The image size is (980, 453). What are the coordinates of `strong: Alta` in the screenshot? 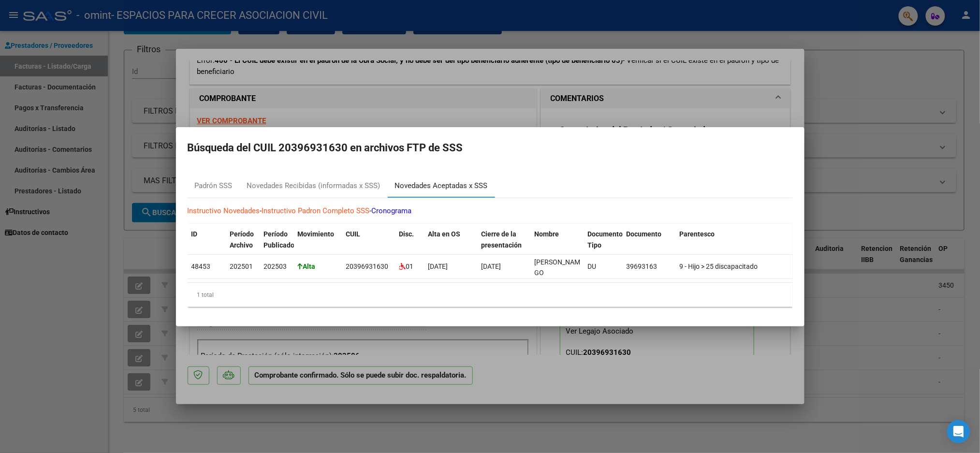 It's located at (306, 267).